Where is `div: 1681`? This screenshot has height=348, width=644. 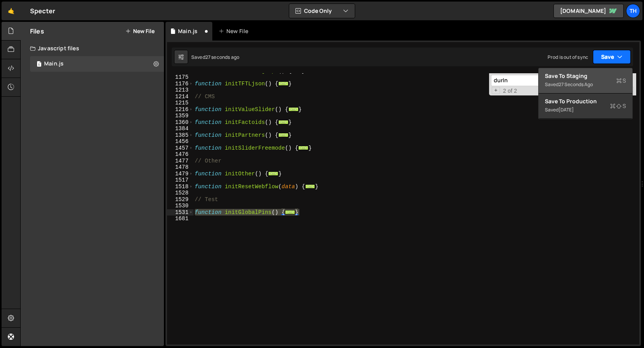 div: 1681 is located at coordinates (181, 219).